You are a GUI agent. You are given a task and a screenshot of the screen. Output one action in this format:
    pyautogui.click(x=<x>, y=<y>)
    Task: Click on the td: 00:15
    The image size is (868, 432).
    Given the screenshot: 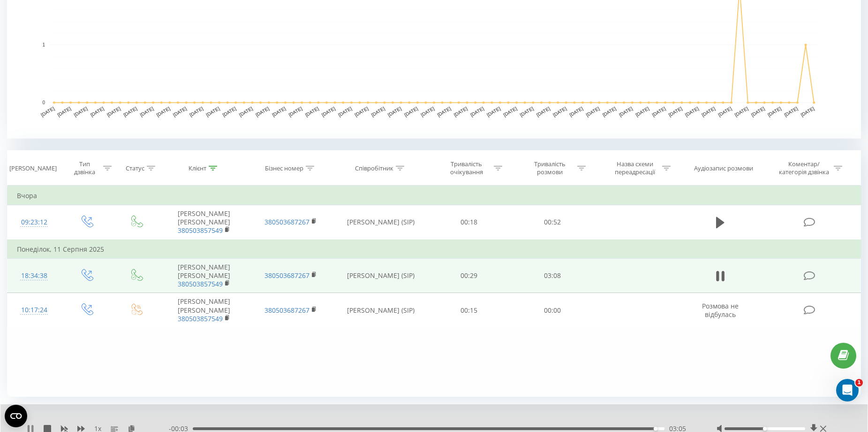 What is the action you would take?
    pyautogui.click(x=469, y=310)
    